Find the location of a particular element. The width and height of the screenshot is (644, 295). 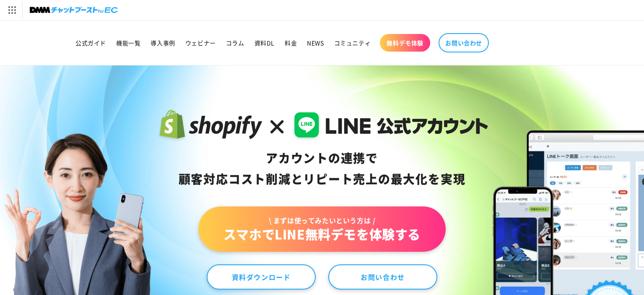

a: コミュニティ is located at coordinates (352, 43).